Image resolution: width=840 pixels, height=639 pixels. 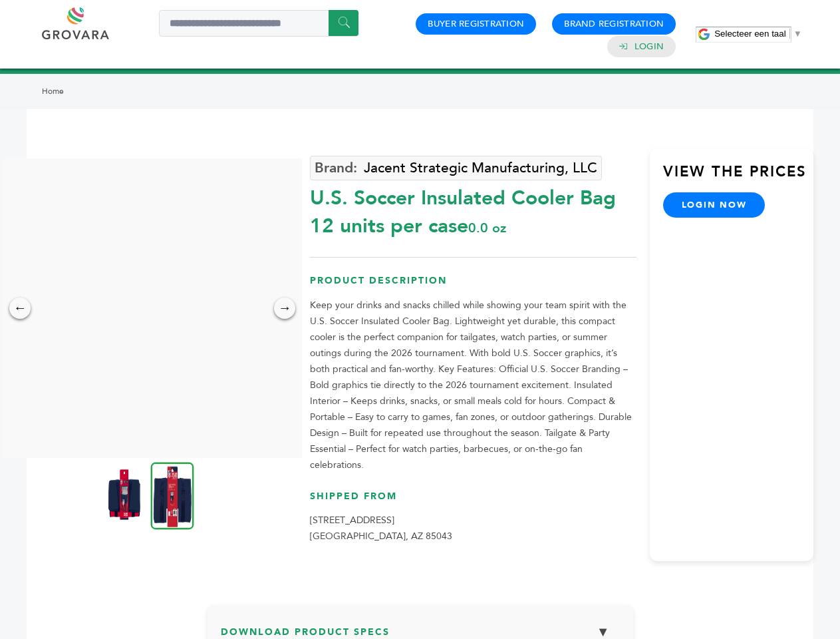 What do you see at coordinates (473, 209) in the screenshot?
I see `div: U.S. Soccer Insulated Cooler Bag 12 units per case` at bounding box center [473, 209].